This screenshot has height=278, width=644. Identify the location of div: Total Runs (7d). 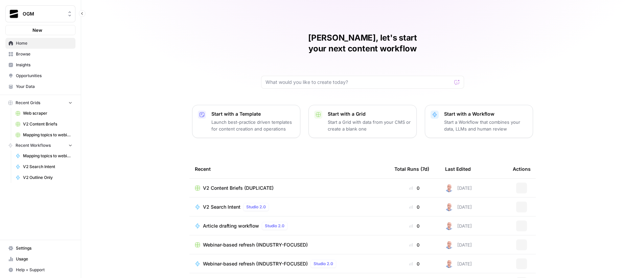
(411, 169).